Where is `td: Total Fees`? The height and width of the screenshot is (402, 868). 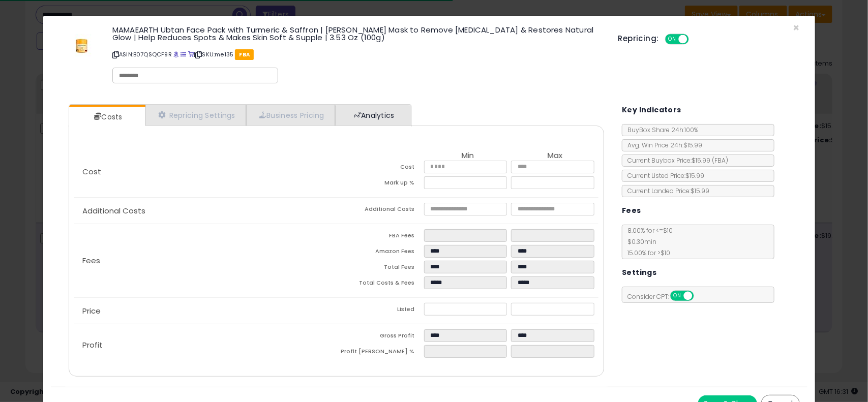 td: Total Fees is located at coordinates (380, 269).